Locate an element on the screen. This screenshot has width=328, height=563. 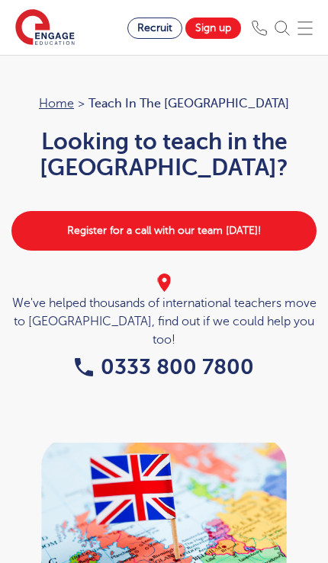
a: Recruit is located at coordinates (155, 28).